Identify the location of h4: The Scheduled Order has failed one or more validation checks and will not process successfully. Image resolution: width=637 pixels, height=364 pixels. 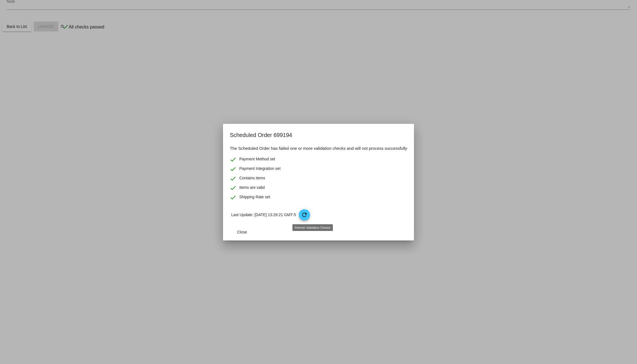
(318, 149).